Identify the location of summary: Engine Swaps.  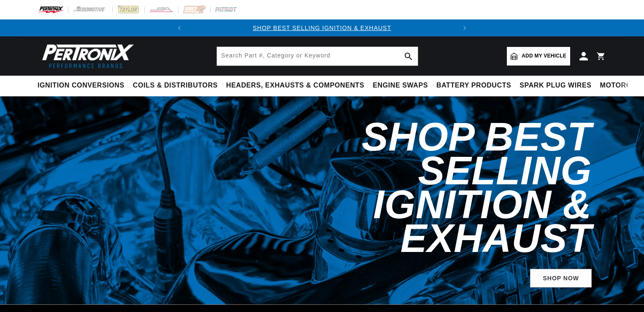
(400, 85).